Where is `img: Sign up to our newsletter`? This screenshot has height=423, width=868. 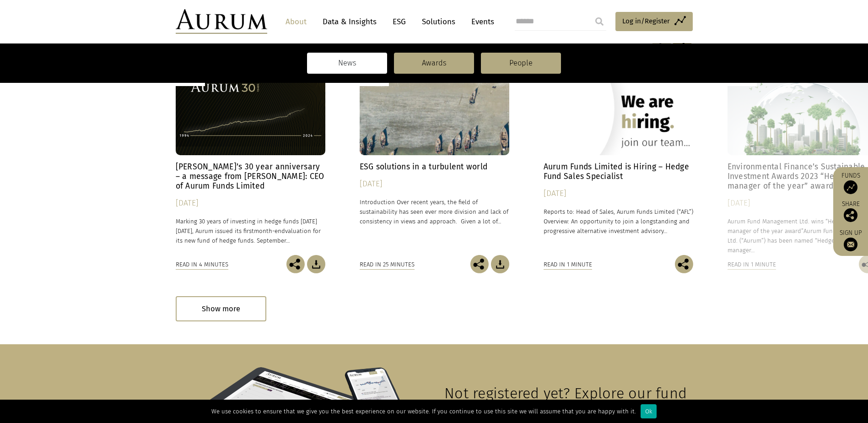
img: Sign up to our newsletter is located at coordinates (851, 245).